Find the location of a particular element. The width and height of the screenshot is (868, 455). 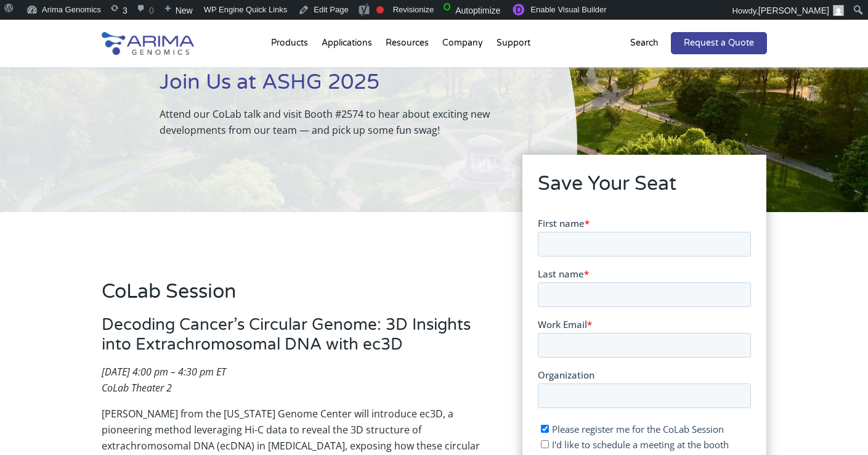

img: Arima-Genomics-logo is located at coordinates (147, 43).